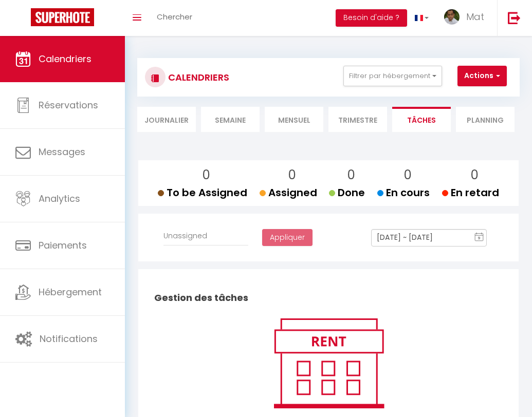  Describe the element at coordinates (328, 363) in the screenshot. I see `img: rent.png` at that location.